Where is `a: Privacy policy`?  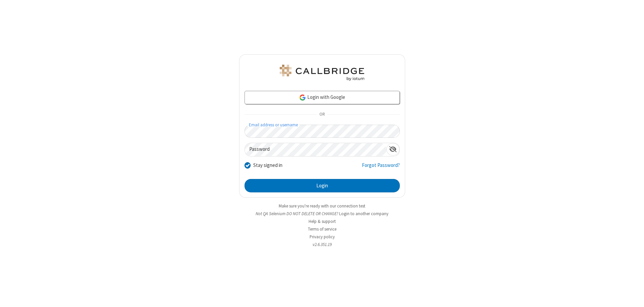 a: Privacy policy is located at coordinates (322, 237).